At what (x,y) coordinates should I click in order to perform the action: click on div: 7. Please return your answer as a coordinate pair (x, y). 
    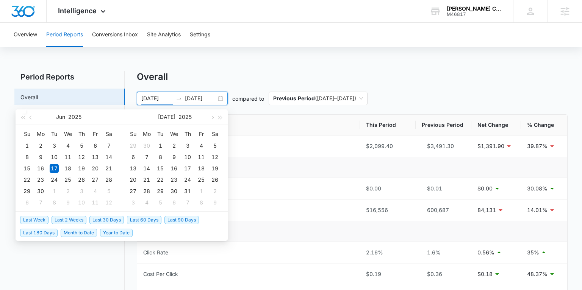
    Looking at the image, I should click on (188, 203).